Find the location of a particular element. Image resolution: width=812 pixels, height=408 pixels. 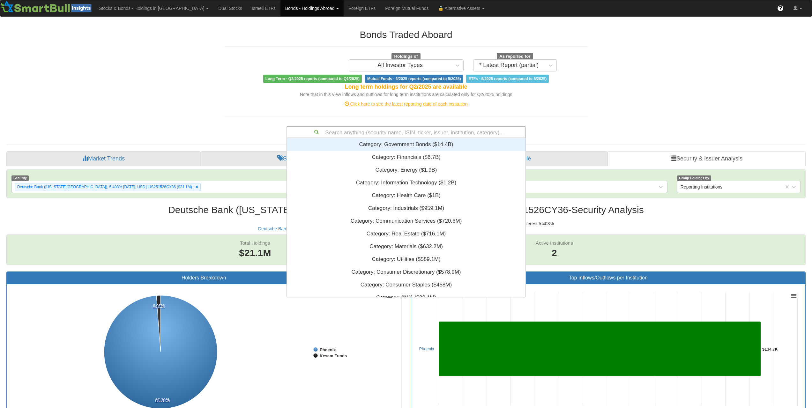

div: All Investor Types is located at coordinates (400, 65).